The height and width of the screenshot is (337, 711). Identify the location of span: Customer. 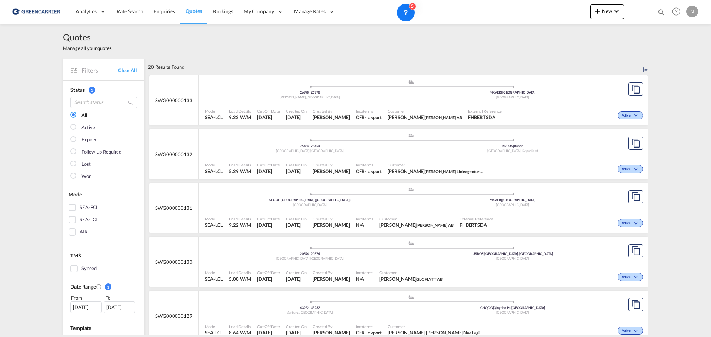
(416, 219).